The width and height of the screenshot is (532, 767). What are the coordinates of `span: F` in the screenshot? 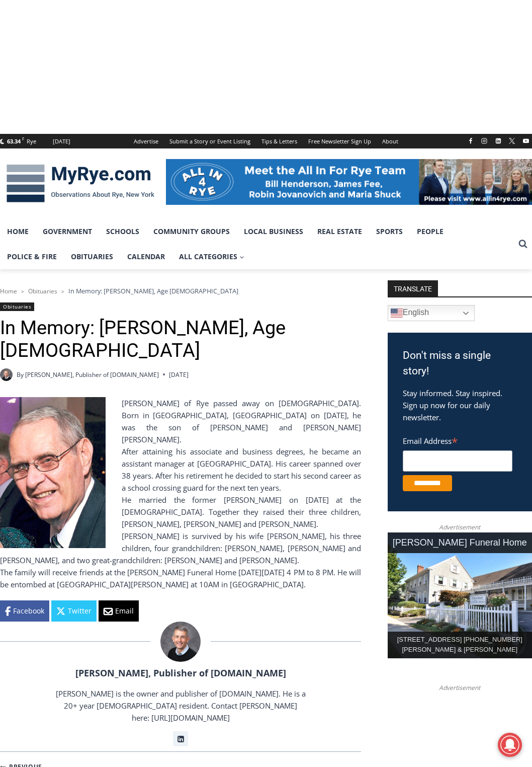 It's located at (23, 138).